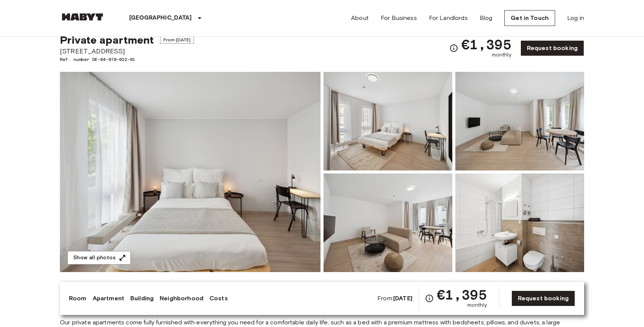 Image resolution: width=644 pixels, height=327 pixels. Describe the element at coordinates (83, 17) in the screenshot. I see `img: Habyt` at that location.